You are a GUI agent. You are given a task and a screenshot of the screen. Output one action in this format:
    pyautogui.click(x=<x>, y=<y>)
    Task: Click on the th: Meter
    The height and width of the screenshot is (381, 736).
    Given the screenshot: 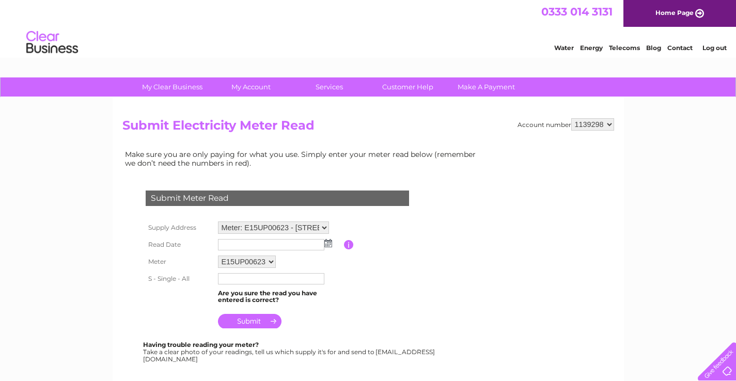 What is the action you would take?
    pyautogui.click(x=179, y=262)
    